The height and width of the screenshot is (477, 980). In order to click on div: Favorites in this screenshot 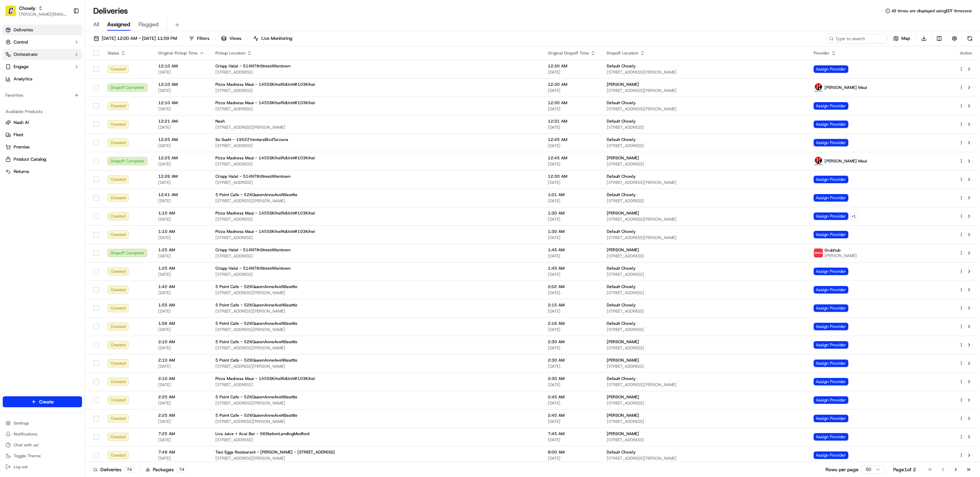, I will do `click(42, 95)`.